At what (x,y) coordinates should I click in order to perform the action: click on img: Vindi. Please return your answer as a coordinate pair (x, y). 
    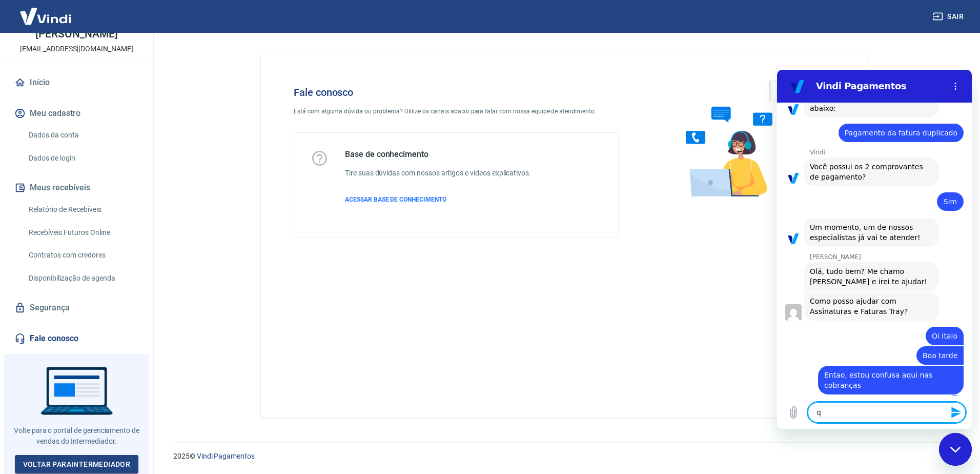
    Looking at the image, I should click on (46, 16).